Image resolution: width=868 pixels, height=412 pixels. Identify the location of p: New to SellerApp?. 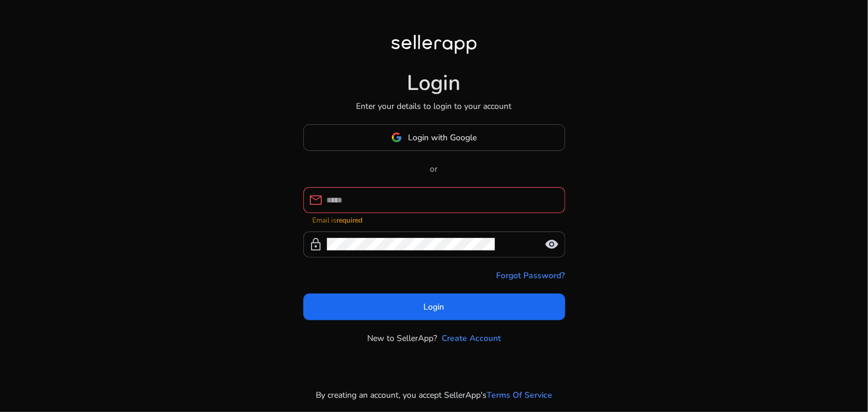
(402, 338).